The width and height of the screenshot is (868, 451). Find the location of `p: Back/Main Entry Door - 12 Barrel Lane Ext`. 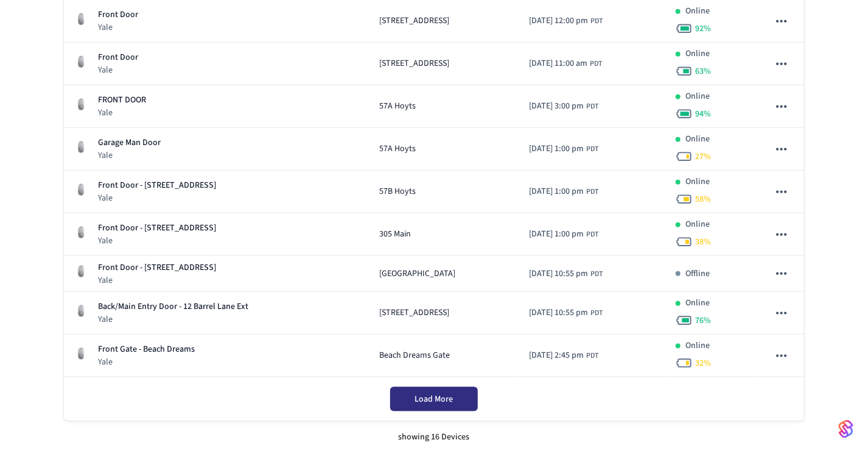

p: Back/Main Entry Door - 12 Barrel Lane Ext is located at coordinates (173, 306).